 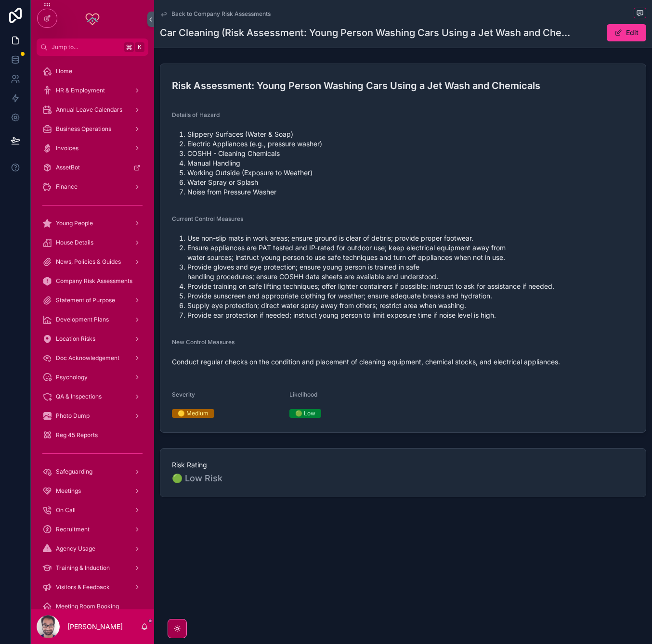 I want to click on span: Current Control Measures, so click(x=207, y=218).